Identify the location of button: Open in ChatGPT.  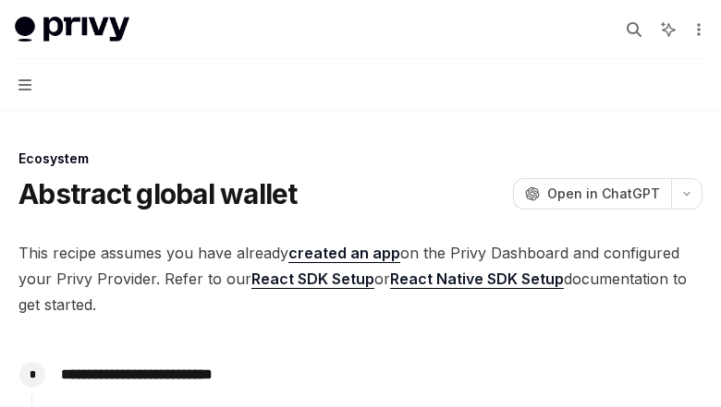
(591, 194).